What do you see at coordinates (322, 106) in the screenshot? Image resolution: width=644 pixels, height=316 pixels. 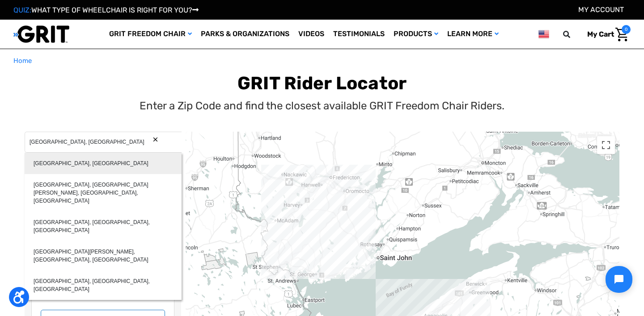 I see `p: Enter a Zip Code and find the closest available GRIT Freedom Chair Riders.` at bounding box center [322, 106].